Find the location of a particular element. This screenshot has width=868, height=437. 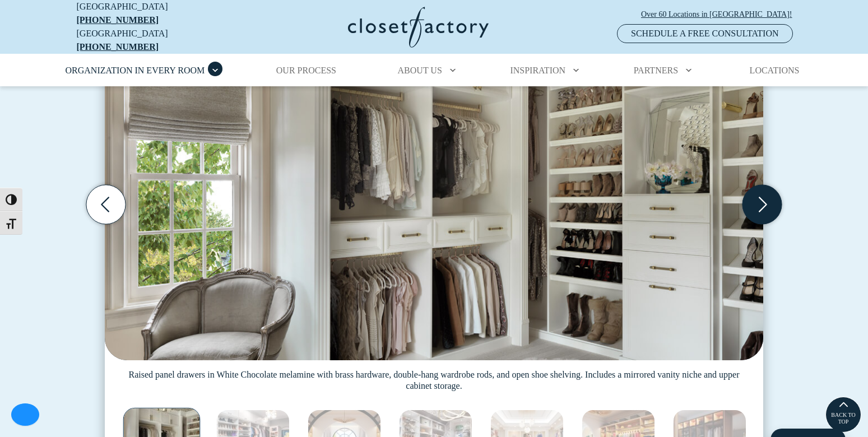

button: comment is located at coordinates (26, 415).